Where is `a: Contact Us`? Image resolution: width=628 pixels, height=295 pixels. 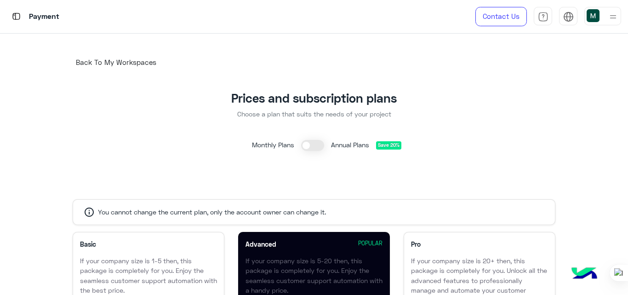 a: Contact Us is located at coordinates (501, 17).